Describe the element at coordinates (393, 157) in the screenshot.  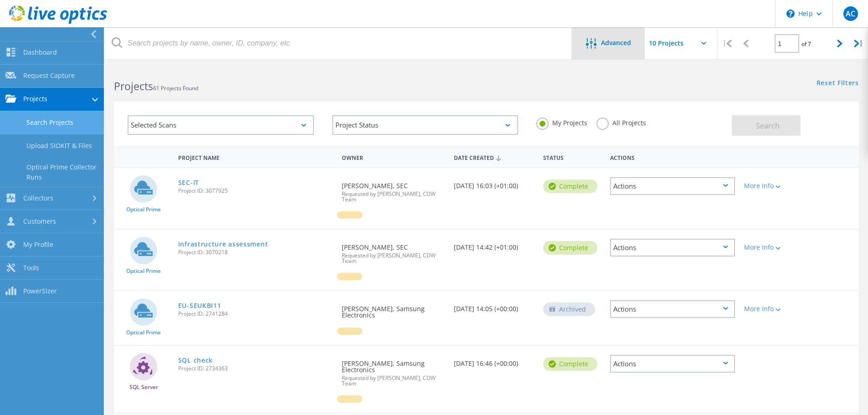
I see `div: Owner` at that location.